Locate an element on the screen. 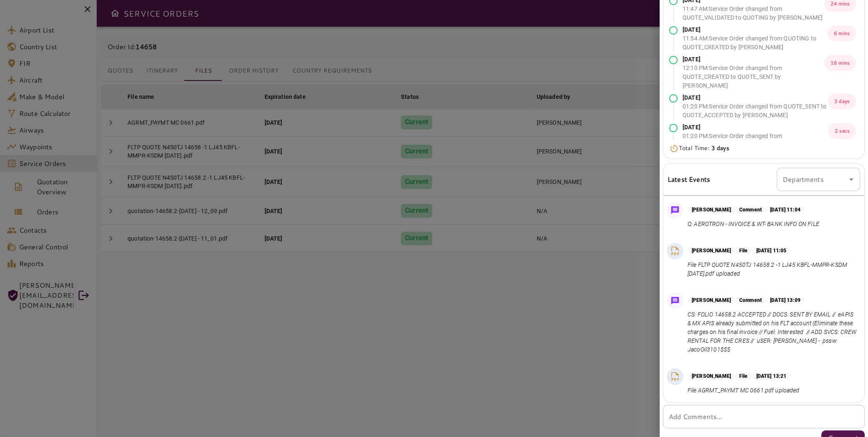  p: 16 mins is located at coordinates (839, 63).